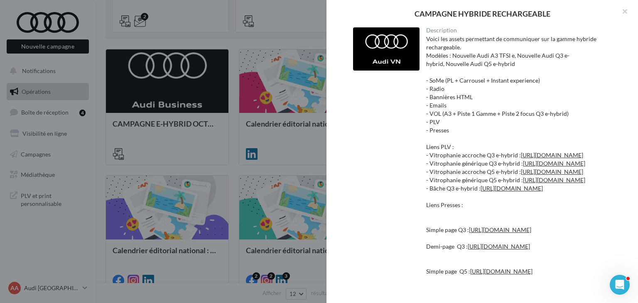  What do you see at coordinates (483, 14) in the screenshot?
I see `div: CAMPAGNE HYBRIDE RECHARGEABLE` at bounding box center [483, 14].